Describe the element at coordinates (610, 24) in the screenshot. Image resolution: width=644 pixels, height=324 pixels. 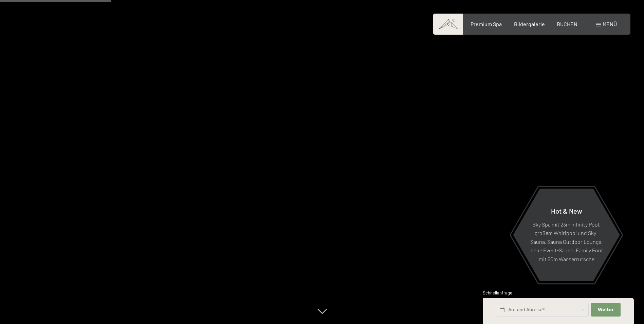
I see `span: Menü` at that location.